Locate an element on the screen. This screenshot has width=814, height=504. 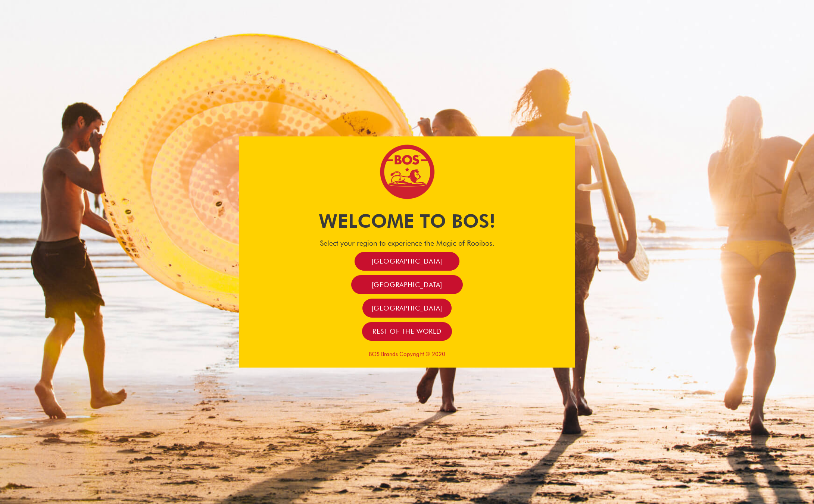
a: Rest of the world is located at coordinates (407, 332).